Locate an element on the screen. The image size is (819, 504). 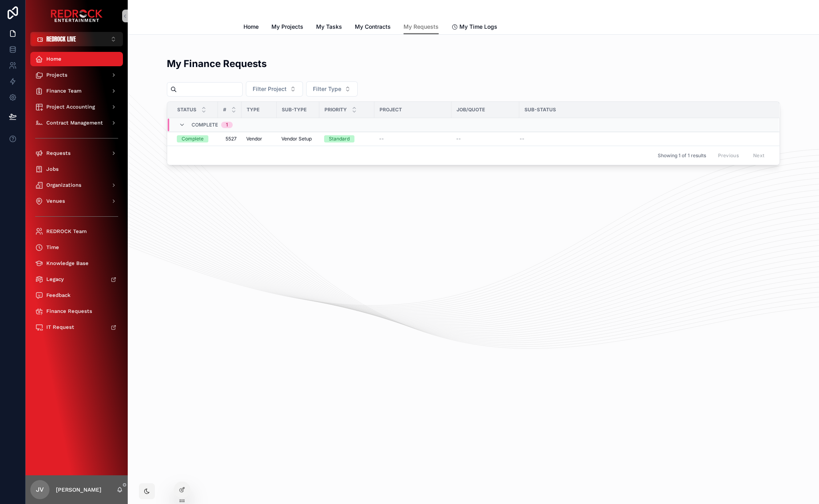
a: Standard is located at coordinates (347, 138).